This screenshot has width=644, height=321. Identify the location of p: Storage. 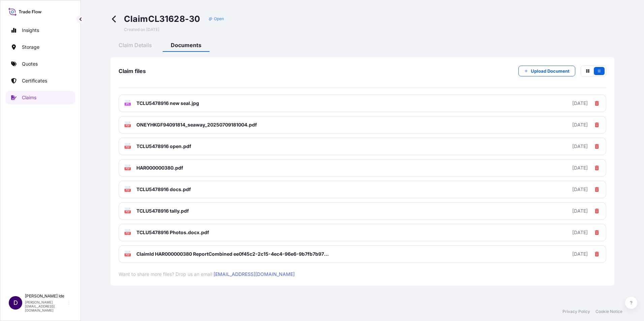
(31, 47).